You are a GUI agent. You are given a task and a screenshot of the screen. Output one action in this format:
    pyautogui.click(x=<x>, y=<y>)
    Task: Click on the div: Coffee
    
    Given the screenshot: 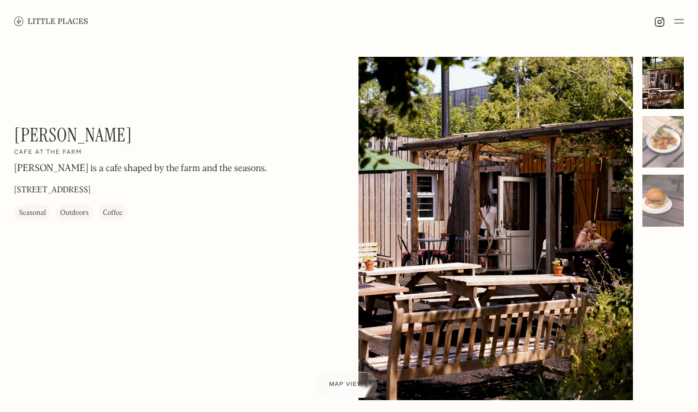 What is the action you would take?
    pyautogui.click(x=112, y=213)
    